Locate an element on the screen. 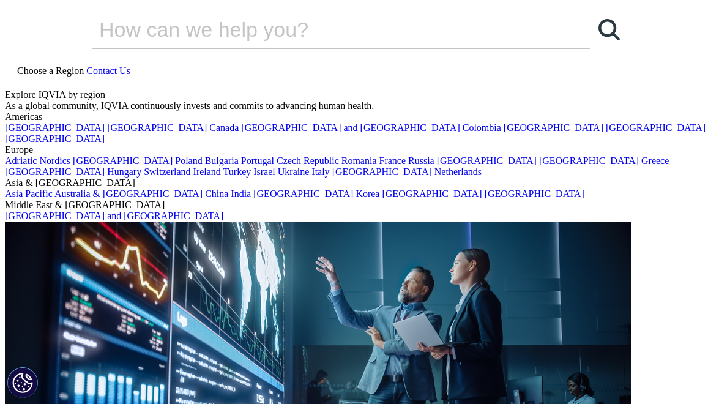  a: France is located at coordinates (393, 160).